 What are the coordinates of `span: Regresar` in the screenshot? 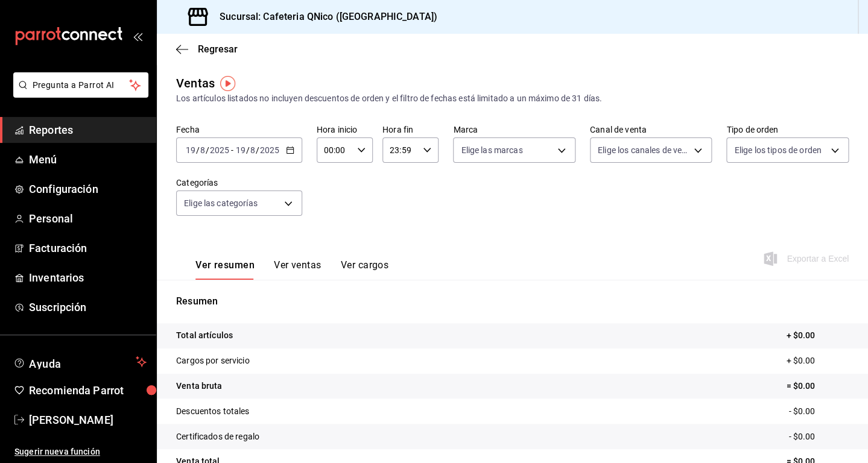 It's located at (218, 49).